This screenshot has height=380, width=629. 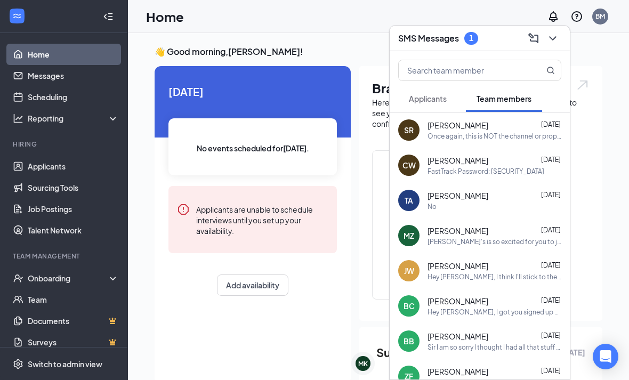 I want to click on span: Summary of last week, so click(x=438, y=352).